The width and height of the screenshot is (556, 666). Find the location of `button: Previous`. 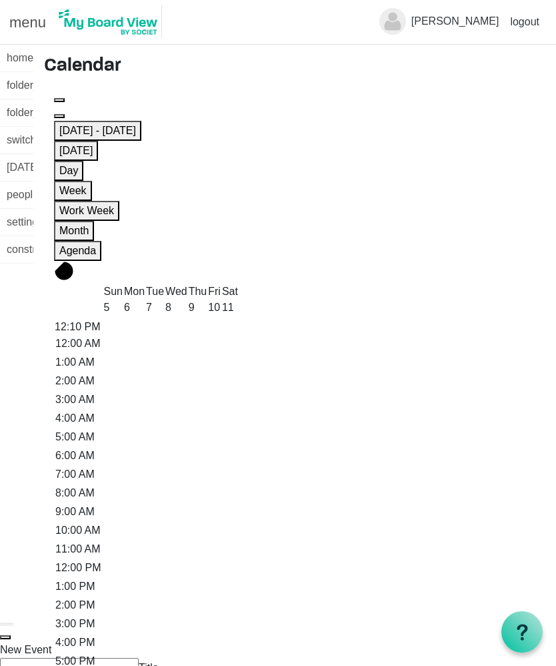

button: Previous is located at coordinates (59, 100).